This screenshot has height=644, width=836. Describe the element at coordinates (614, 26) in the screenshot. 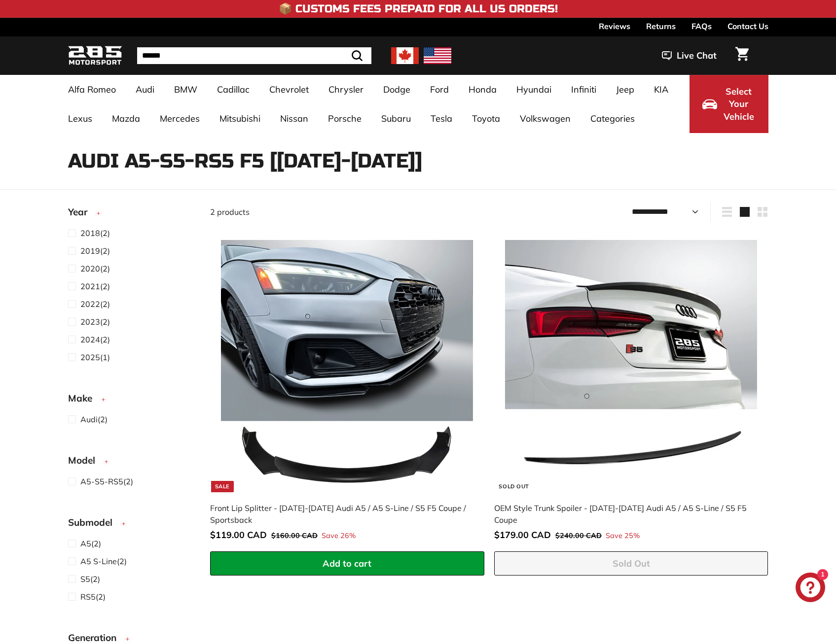

I see `a: Reviews` at that location.